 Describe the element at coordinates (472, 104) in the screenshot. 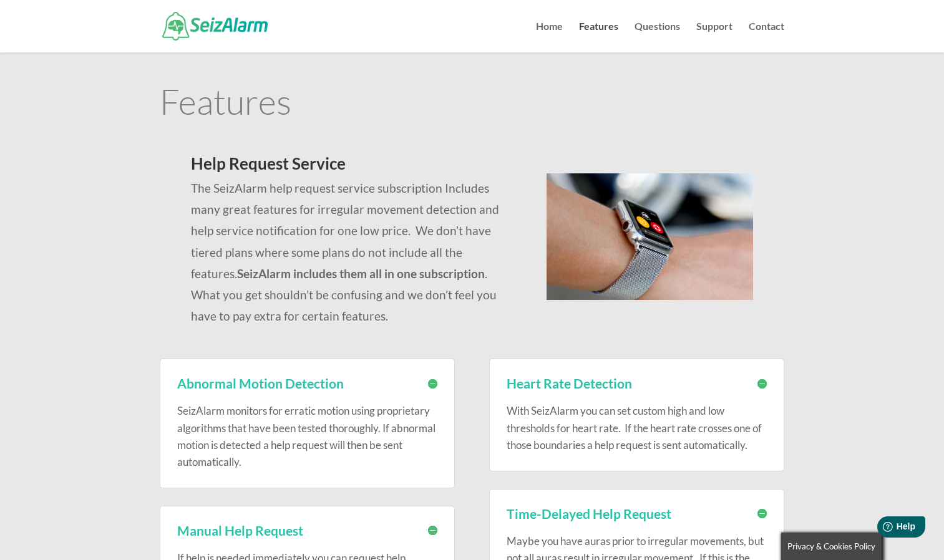

I see `h1: Features` at that location.